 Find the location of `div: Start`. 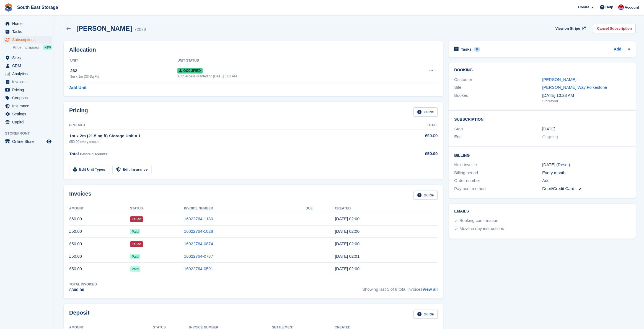

div: Start is located at coordinates (498, 129).